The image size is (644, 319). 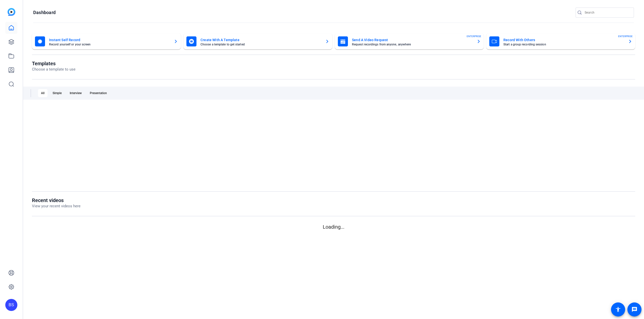 What do you see at coordinates (412, 45) in the screenshot?
I see `mat-card-subtitle: Request recordings from anyone, anywhere` at bounding box center [412, 45].